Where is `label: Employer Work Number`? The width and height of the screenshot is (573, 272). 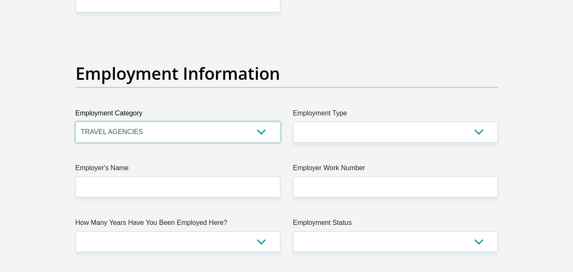
label: Employer Work Number is located at coordinates (395, 170).